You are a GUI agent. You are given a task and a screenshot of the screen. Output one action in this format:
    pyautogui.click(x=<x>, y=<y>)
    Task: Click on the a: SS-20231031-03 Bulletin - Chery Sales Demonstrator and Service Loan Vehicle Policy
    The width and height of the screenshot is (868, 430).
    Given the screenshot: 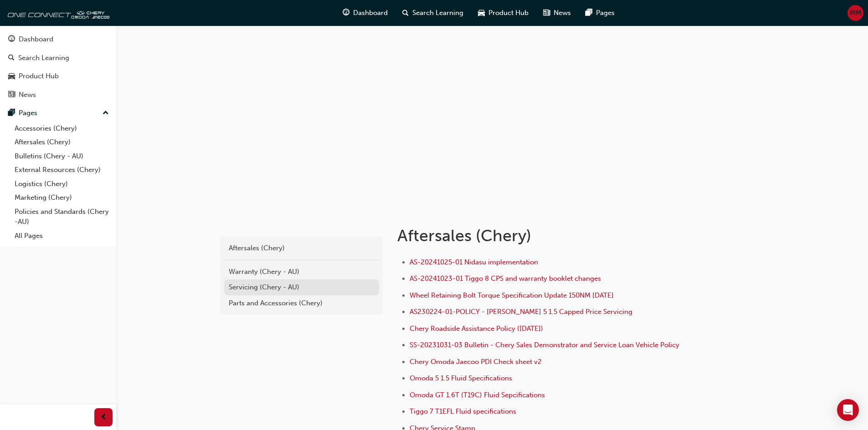 What is the action you would take?
    pyautogui.click(x=544, y=345)
    